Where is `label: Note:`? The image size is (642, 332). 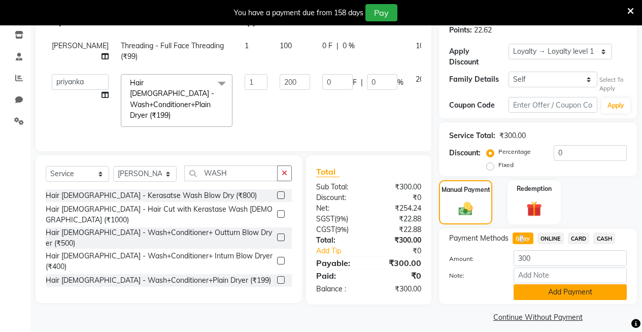 label: Note: is located at coordinates (474, 276).